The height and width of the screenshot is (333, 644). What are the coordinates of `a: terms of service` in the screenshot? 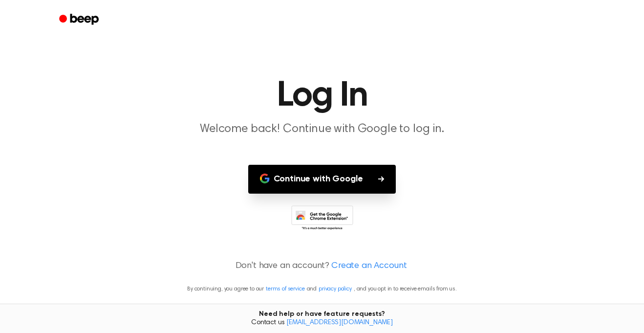 It's located at (285, 289).